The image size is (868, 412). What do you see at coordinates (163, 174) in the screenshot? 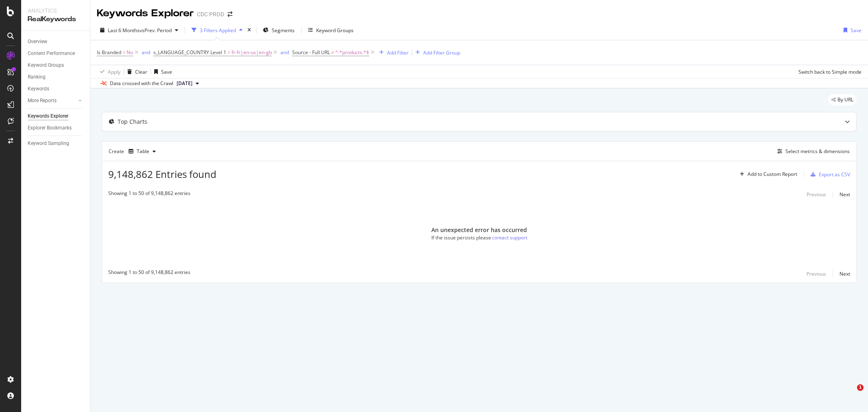
I see `span: 9,148,862 Entries found` at bounding box center [163, 174].